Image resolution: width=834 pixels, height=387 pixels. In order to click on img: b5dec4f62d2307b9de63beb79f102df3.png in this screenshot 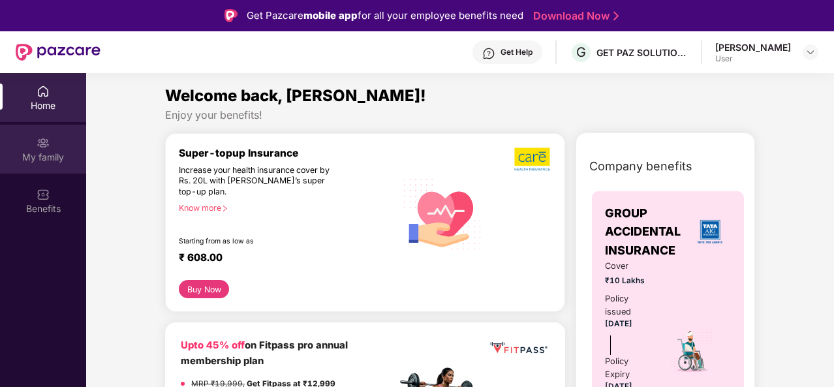, I will do `click(533, 159)`.